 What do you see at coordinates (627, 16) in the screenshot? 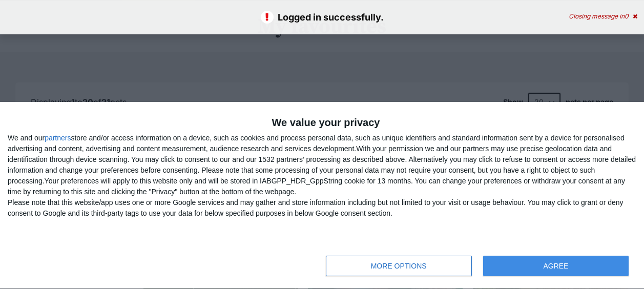
I see `span: 0` at bounding box center [627, 16].